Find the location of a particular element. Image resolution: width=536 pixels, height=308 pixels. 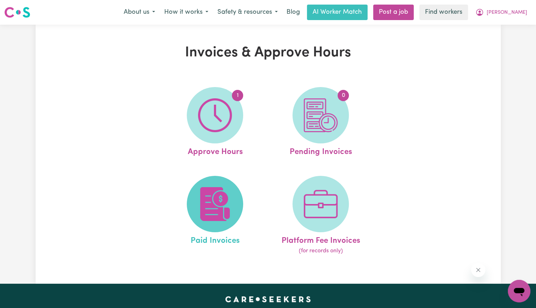

a: Post a job is located at coordinates (393, 12).